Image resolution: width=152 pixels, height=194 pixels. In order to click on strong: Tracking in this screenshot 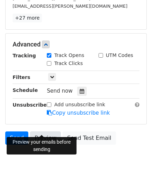, I will do `click(24, 56)`.